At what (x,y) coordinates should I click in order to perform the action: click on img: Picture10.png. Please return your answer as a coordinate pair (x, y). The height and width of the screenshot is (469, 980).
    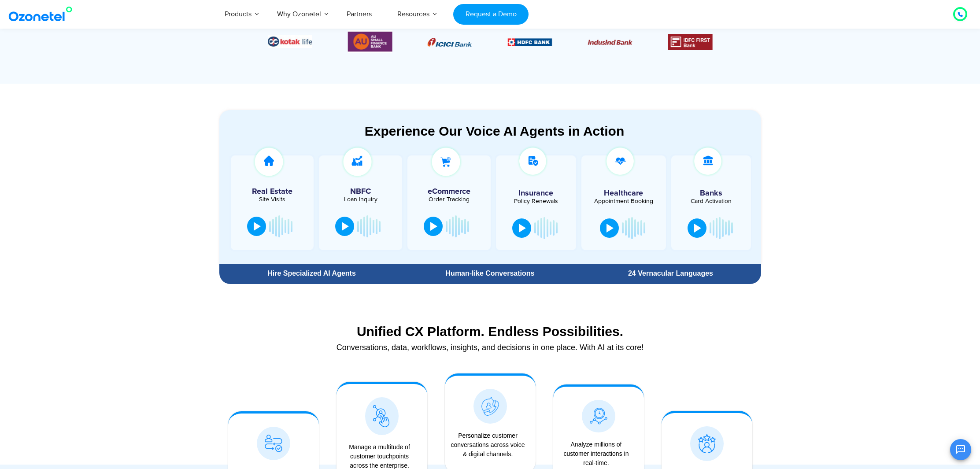
    Looking at the image, I should click on (610, 42).